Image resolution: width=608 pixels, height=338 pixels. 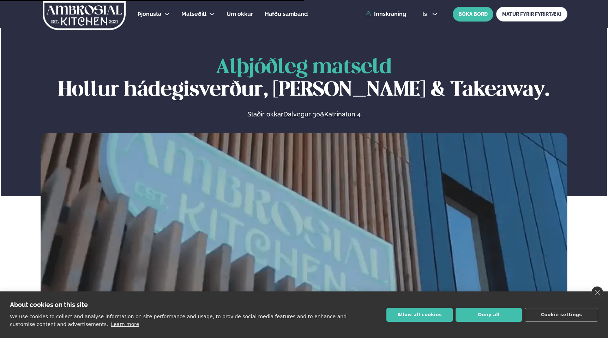 What do you see at coordinates (49, 305) in the screenshot?
I see `strong: About cookies on this site` at bounding box center [49, 305].